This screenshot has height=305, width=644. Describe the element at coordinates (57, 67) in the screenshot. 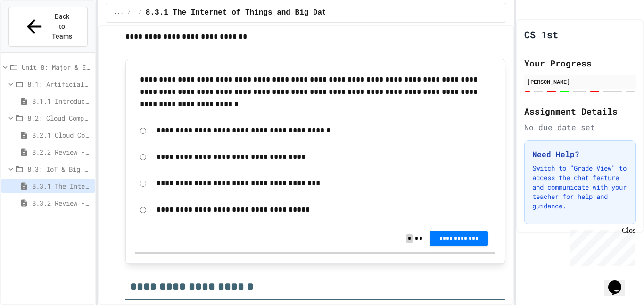

I see `span: Unit 8: Major & Emerging Technologies` at that location.